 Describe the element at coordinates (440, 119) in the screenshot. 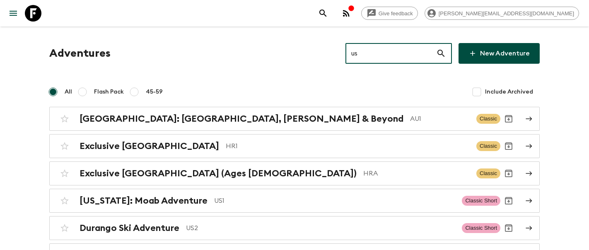

I see `p: AU1` at that location.